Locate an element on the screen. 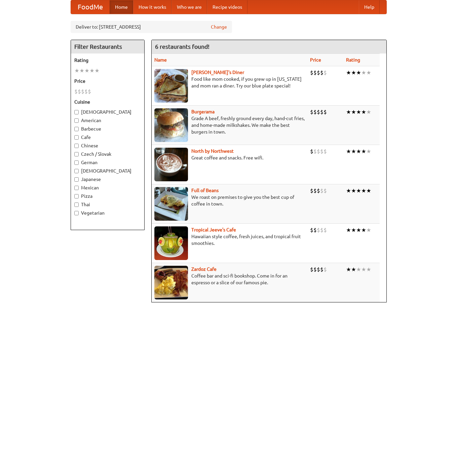 This screenshot has height=476, width=457. label: Czech / Slovak is located at coordinates (107, 154).